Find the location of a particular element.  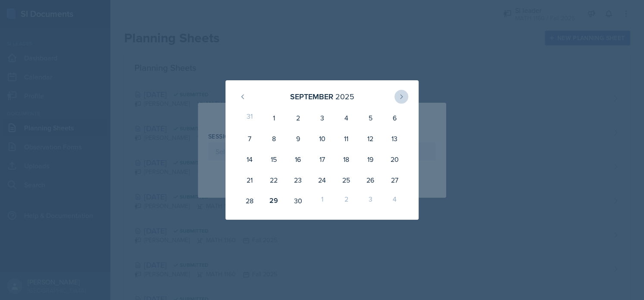

div: 9 is located at coordinates (298, 139).